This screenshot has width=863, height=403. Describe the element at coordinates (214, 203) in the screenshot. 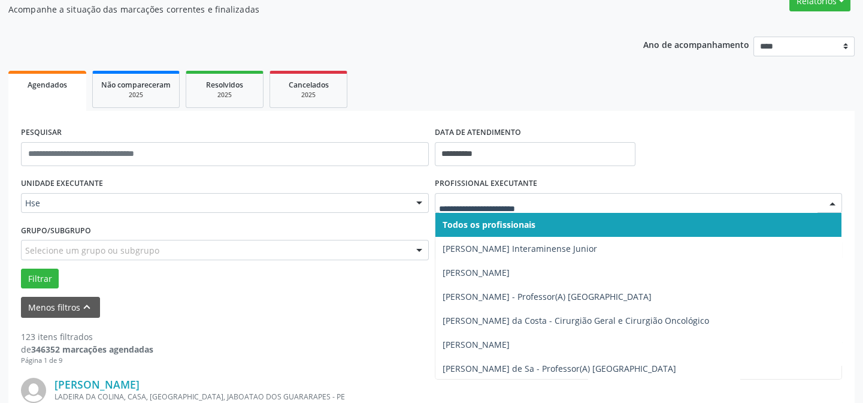

I see `span: Hse` at that location.